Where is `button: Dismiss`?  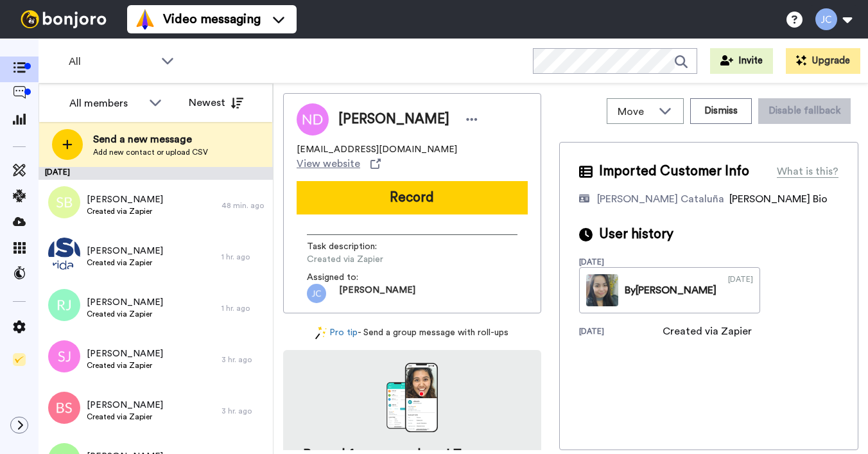
button: Dismiss is located at coordinates (721, 111).